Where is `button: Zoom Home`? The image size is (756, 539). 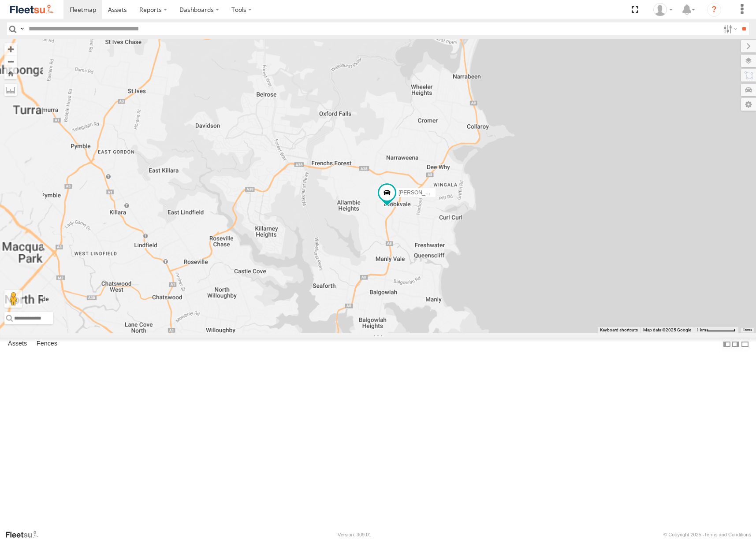
button: Zoom Home is located at coordinates (10, 73).